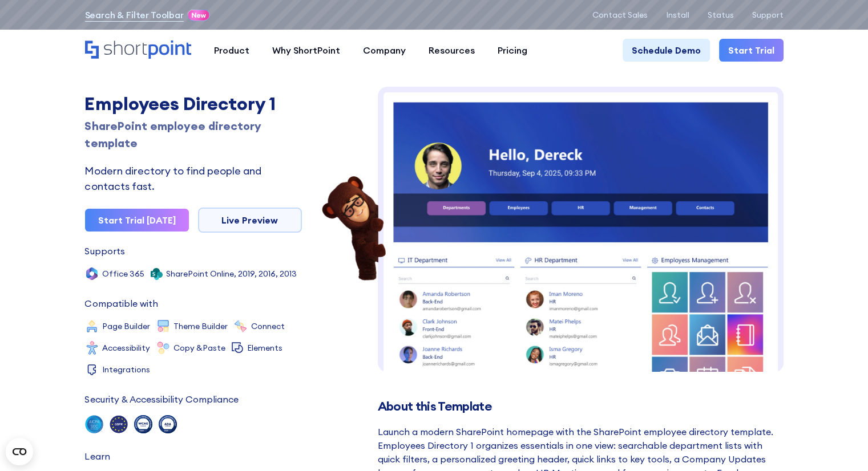  Describe the element at coordinates (451, 50) in the screenshot. I see `div: Resources` at that location.